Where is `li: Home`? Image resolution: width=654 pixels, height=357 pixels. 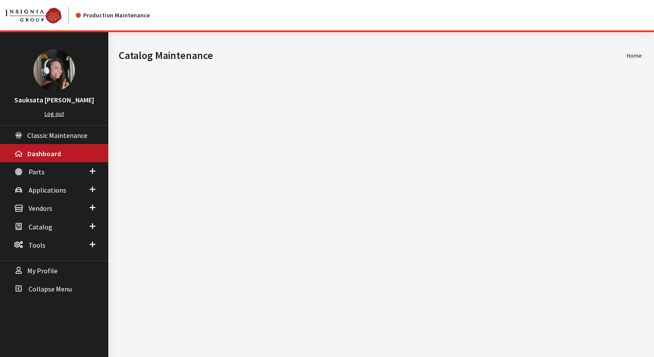
li: Home is located at coordinates (634, 55).